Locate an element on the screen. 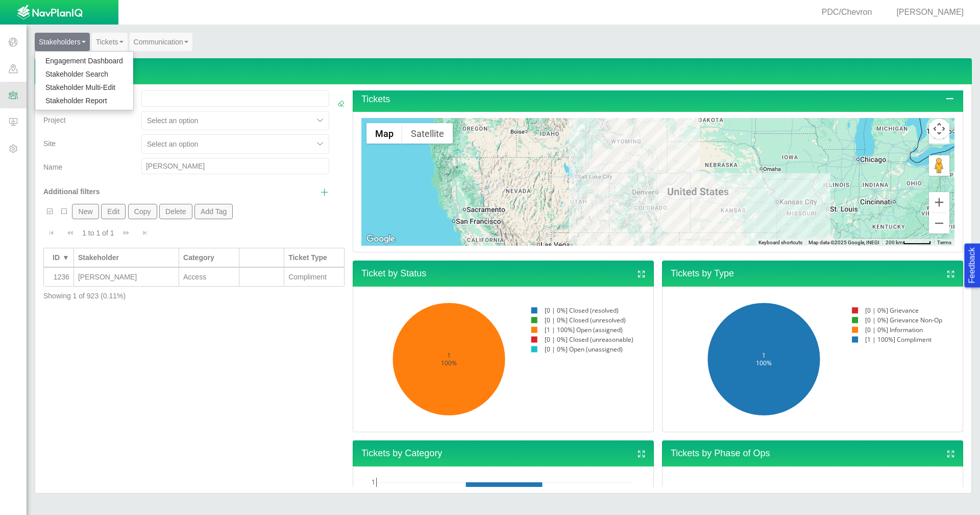 Image resolution: width=980 pixels, height=515 pixels. button: New is located at coordinates (85, 211).